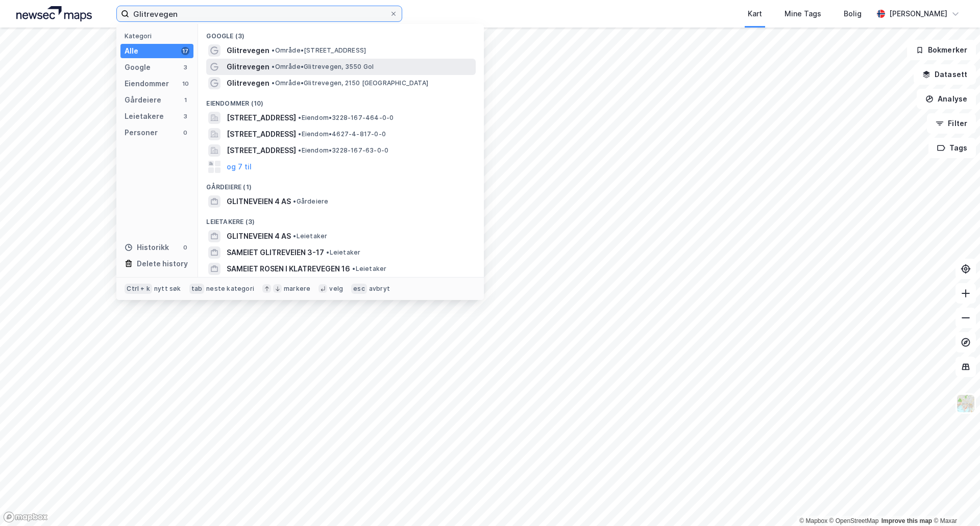  I want to click on a: Mapbox, so click(813, 521).